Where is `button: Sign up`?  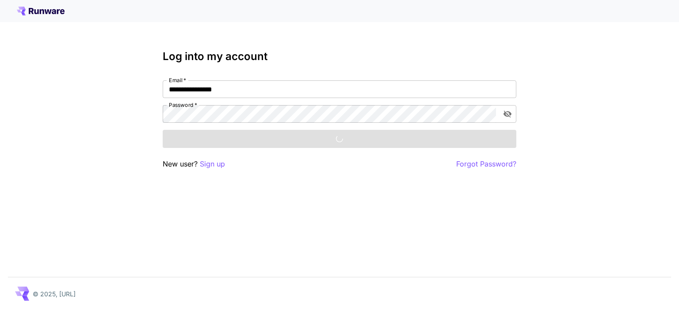
button: Sign up is located at coordinates (212, 164).